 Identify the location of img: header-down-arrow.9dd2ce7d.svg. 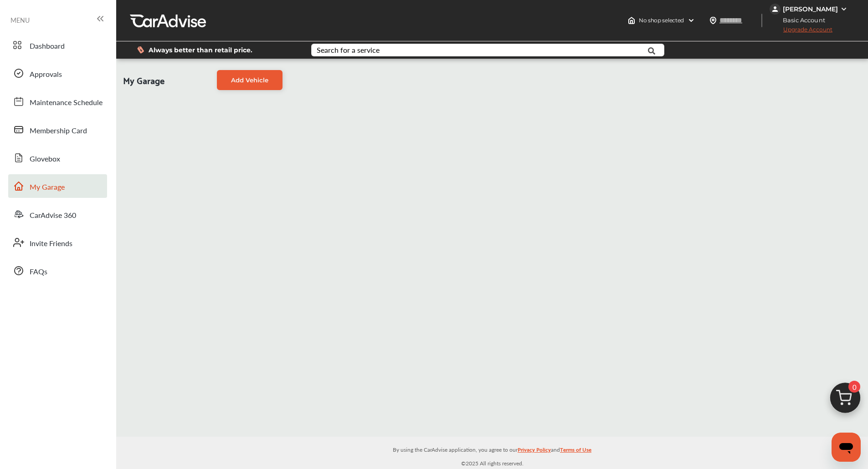
(691, 20).